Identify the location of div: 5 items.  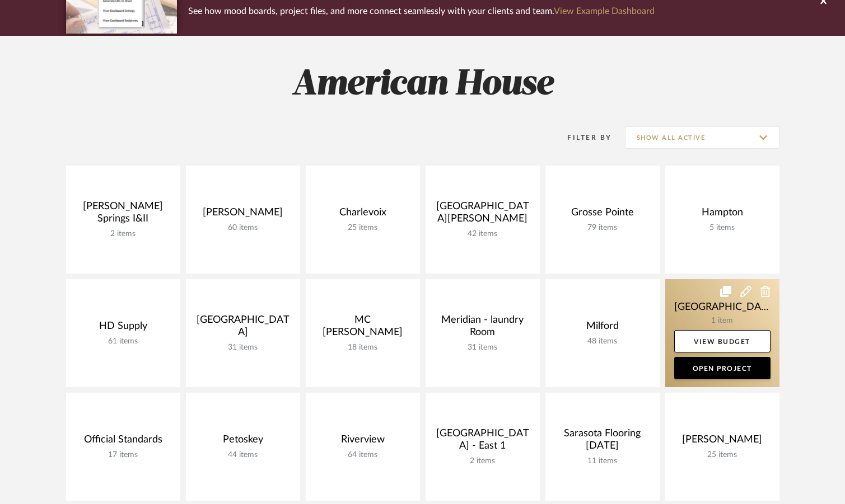
(722, 228).